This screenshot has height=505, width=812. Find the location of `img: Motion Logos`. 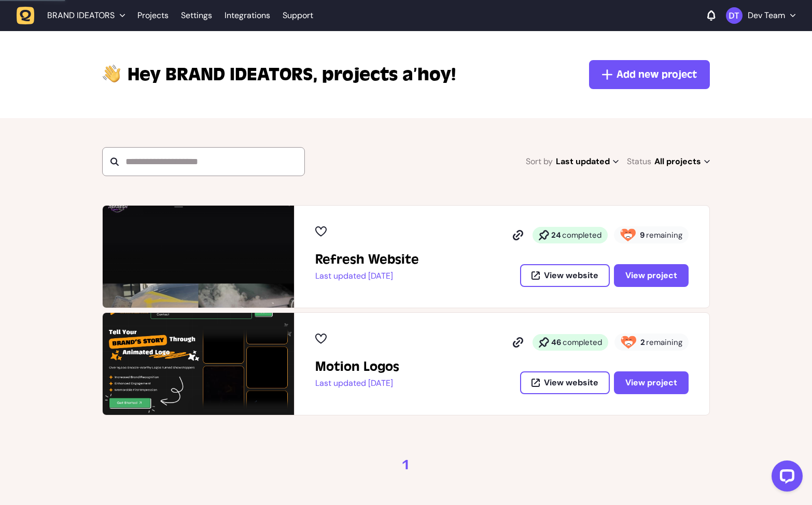

img: Motion Logos is located at coordinates (198, 364).